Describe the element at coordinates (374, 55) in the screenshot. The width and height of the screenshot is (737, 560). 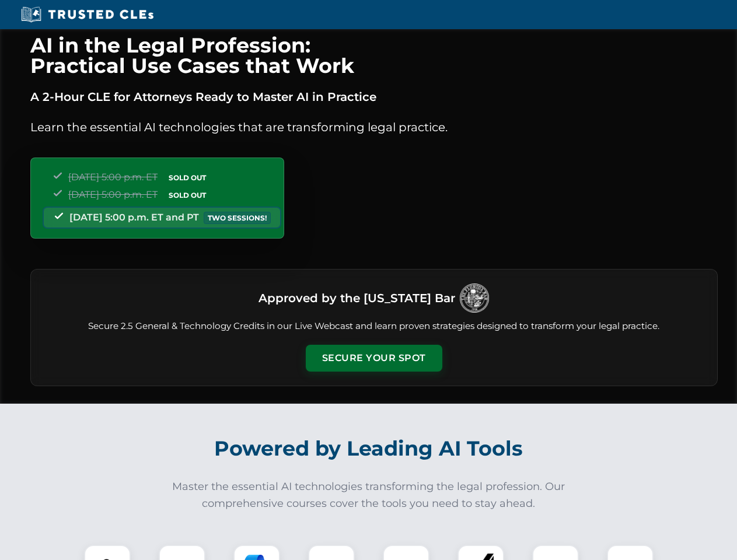
I see `h1: AI in the Legal Profession: Practical Use Cases that Work` at that location.